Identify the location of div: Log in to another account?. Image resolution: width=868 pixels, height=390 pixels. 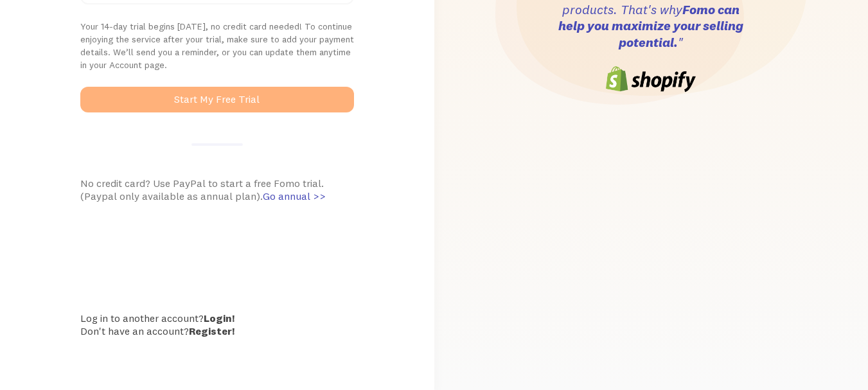
(217, 318).